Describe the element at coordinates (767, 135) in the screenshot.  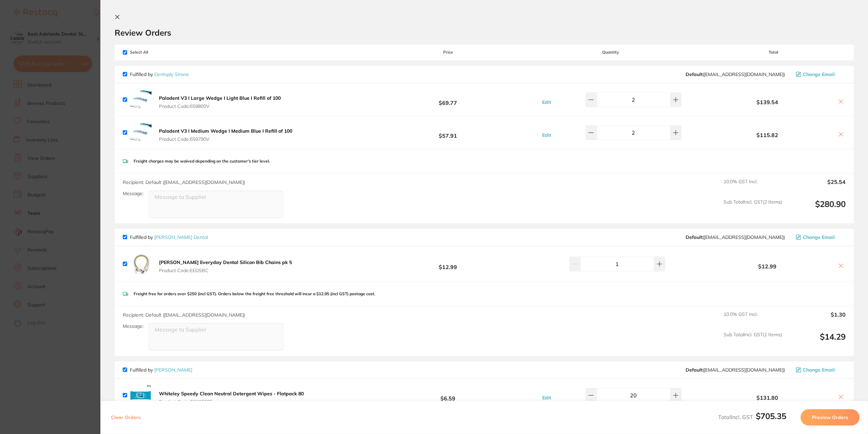
I see `b: $115.82` at that location.